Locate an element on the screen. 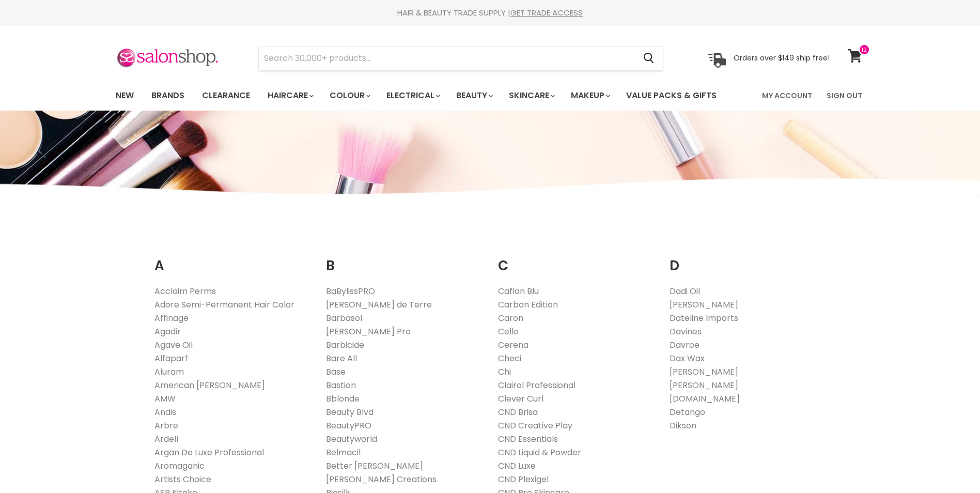 This screenshot has height=493, width=980. a: Barbicide is located at coordinates (345, 345).